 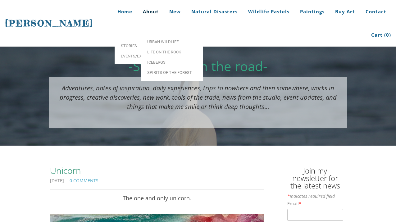 What do you see at coordinates (388, 35) in the screenshot?
I see `span: 0` at bounding box center [388, 35].